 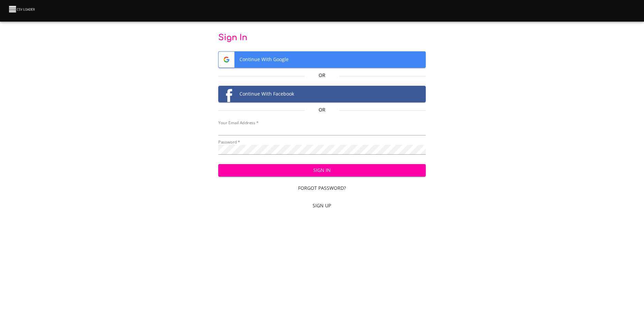 I want to click on span: Sign In, so click(x=322, y=170).